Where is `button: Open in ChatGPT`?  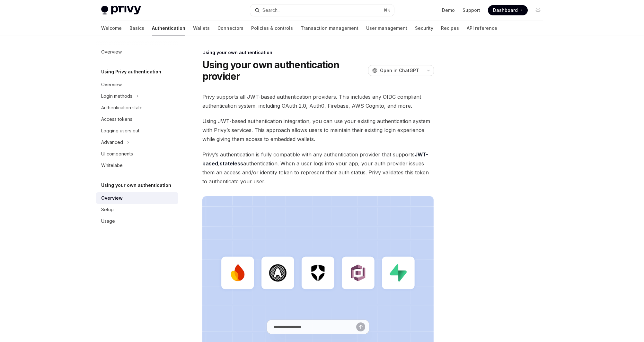
button: Open in ChatGPT is located at coordinates (396, 71).